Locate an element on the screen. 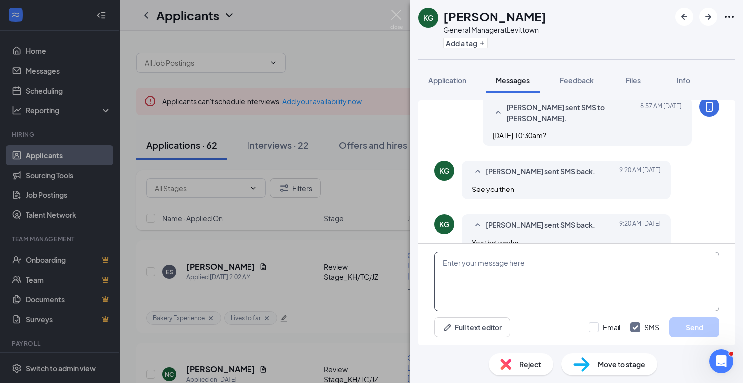 This screenshot has width=743, height=383. span: See you then is located at coordinates (493, 189).